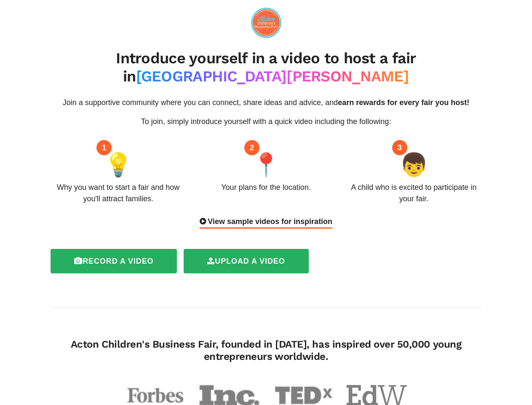  Describe the element at coordinates (246, 261) in the screenshot. I see `label: Upload a video` at that location.